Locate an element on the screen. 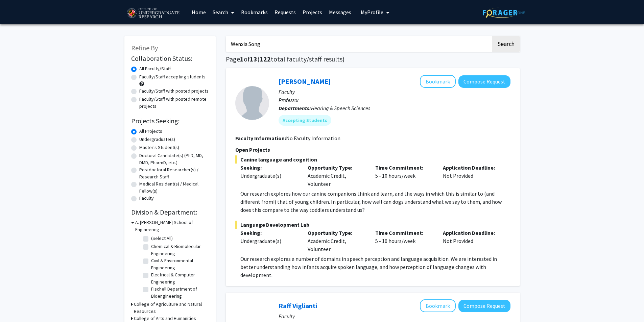 The width and height of the screenshot is (644, 322). label: Civil & Environmental Engineering is located at coordinates (179, 264).